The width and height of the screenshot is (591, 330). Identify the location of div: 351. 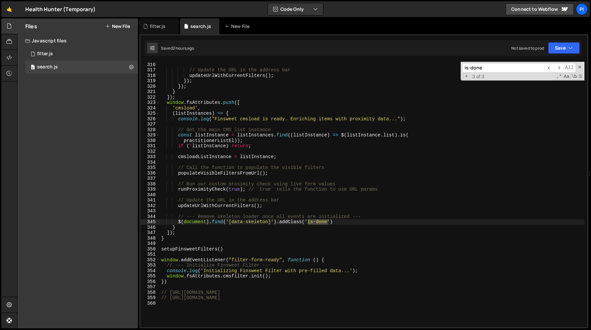
(150, 254).